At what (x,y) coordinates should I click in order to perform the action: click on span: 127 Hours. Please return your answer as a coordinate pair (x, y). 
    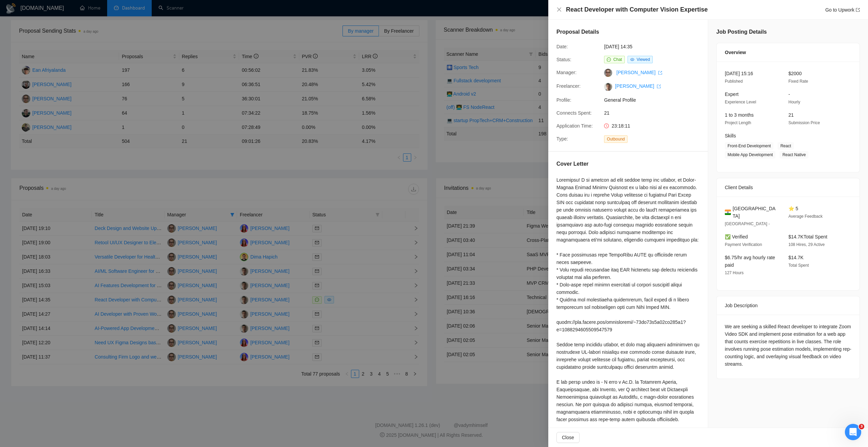
    Looking at the image, I should click on (734, 273).